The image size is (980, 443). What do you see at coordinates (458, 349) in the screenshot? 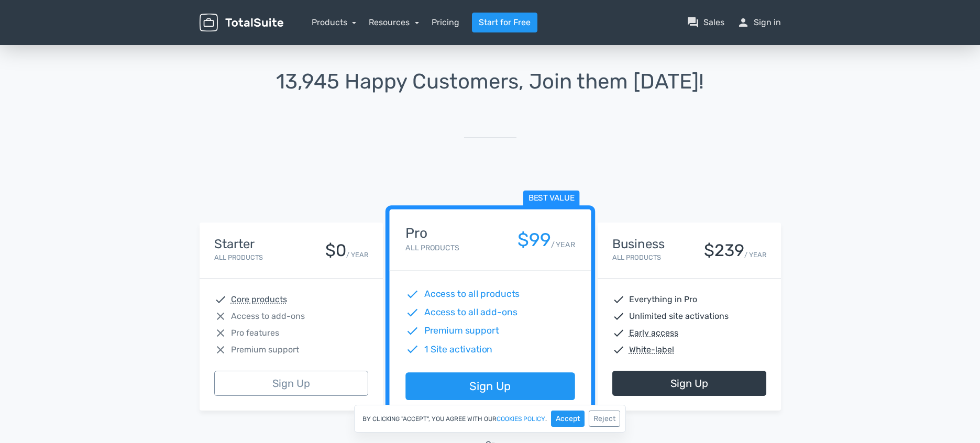
I see `span: 1 Site activation` at bounding box center [458, 349].